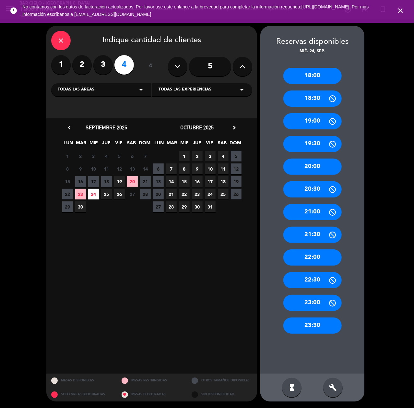  What do you see at coordinates (67, 181) in the screenshot?
I see `span: 15` at bounding box center [67, 181].